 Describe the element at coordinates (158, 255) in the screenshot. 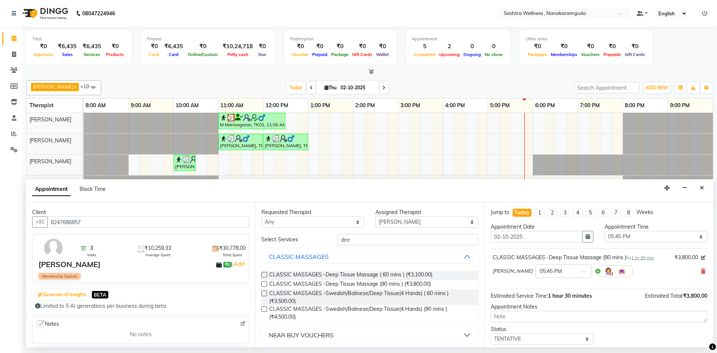

I see `span: Average Spent` at that location.